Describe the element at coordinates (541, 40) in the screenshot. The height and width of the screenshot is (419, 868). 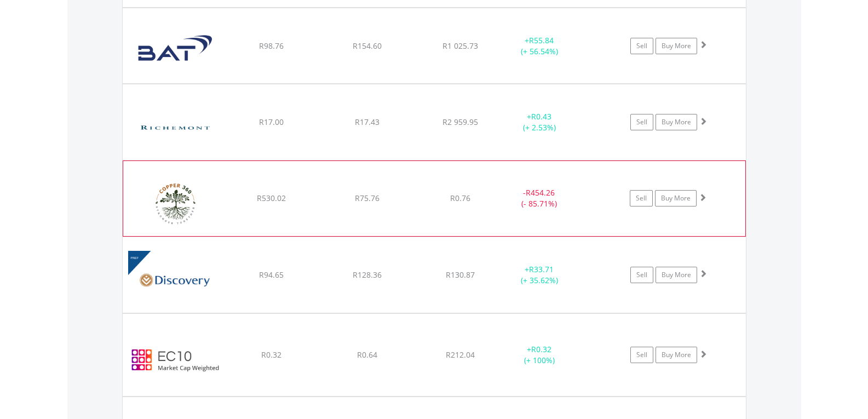
I see `span: R55.84` at that location.